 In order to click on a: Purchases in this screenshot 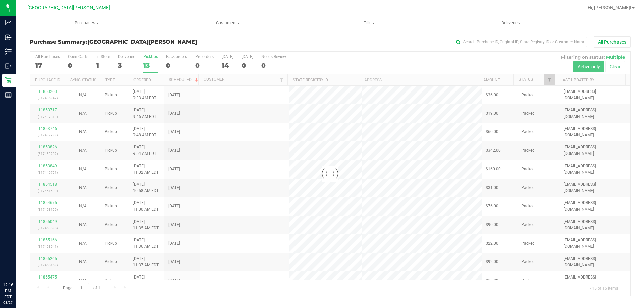, I will do `click(86, 24)`.